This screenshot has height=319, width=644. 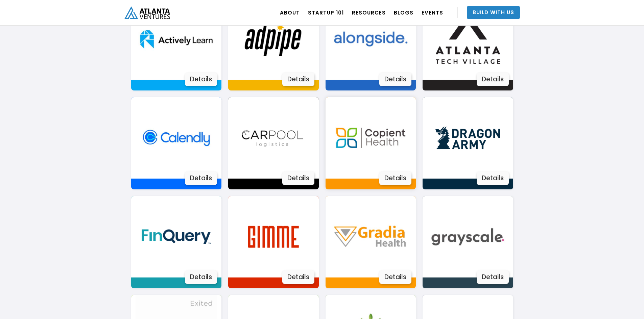 What do you see at coordinates (493, 12) in the screenshot?
I see `a: Build With Us` at bounding box center [493, 12].